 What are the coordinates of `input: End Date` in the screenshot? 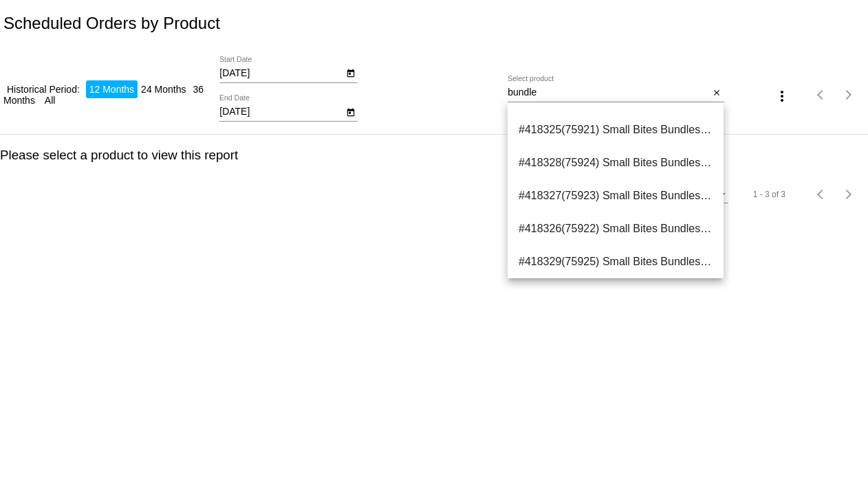 It's located at (281, 112).